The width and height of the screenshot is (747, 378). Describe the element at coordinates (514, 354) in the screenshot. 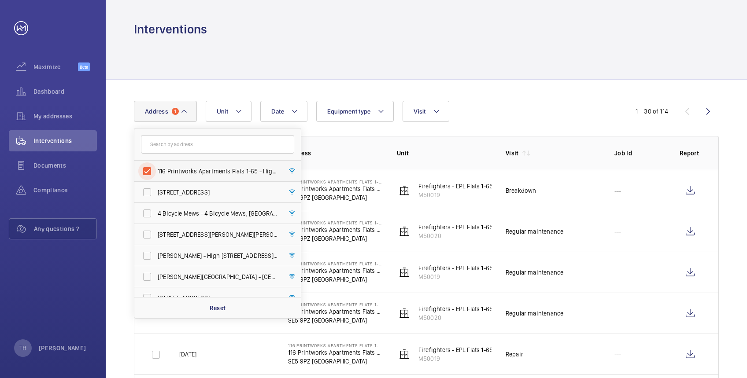

I see `div: Repair` at that location.